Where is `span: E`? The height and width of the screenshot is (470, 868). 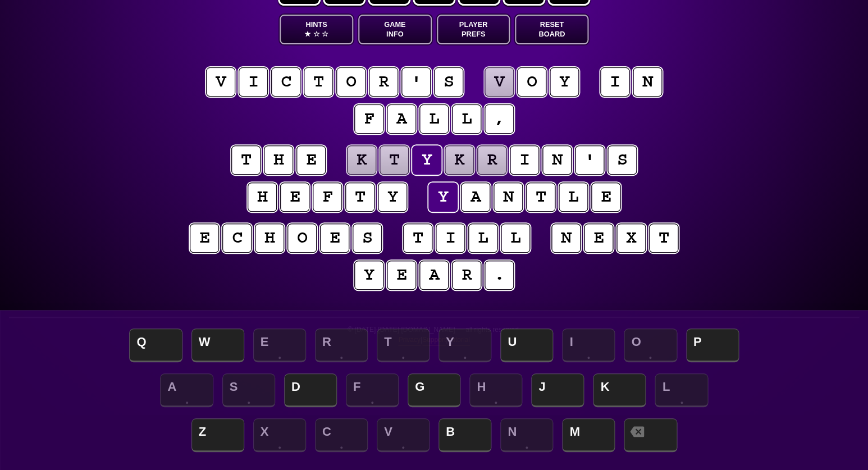
span: E is located at coordinates (280, 346).